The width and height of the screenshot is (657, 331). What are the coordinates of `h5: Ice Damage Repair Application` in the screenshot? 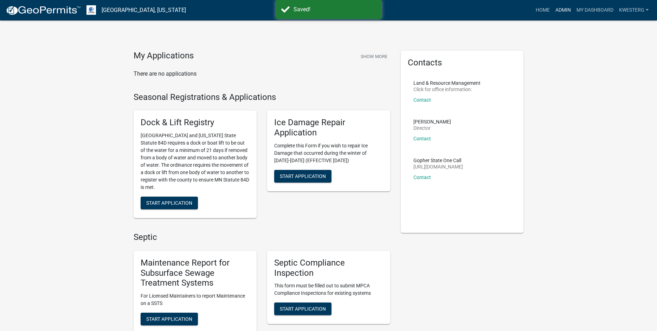 It's located at (329, 128).